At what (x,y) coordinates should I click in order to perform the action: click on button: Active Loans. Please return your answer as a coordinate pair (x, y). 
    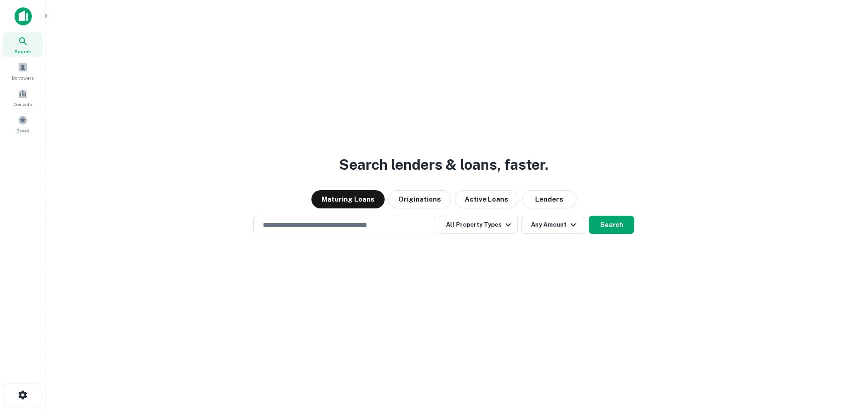
    Looking at the image, I should click on (487, 199).